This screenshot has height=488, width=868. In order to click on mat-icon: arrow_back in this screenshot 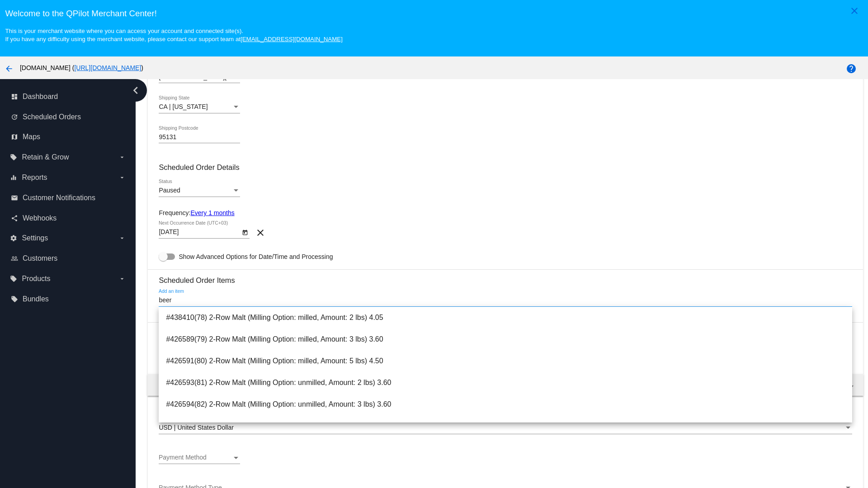, I will do `click(9, 69)`.